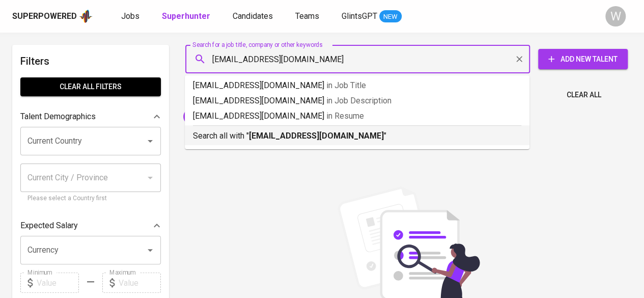  What do you see at coordinates (390, 17) in the screenshot?
I see `span: NEW` at bounding box center [390, 17].